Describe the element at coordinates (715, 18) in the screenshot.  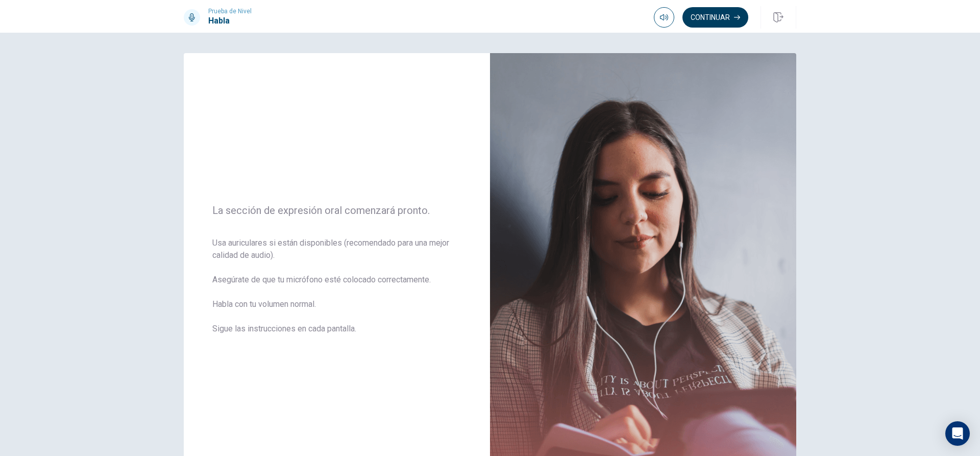
I see `button: Continuar` at that location.